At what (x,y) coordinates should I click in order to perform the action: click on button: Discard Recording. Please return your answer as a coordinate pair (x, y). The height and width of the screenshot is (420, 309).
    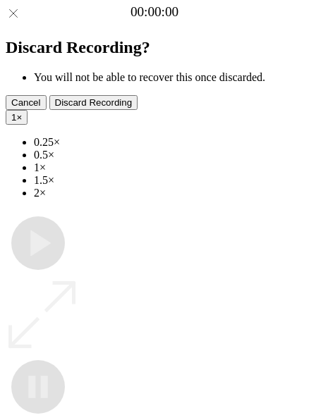
    Looking at the image, I should click on (94, 102).